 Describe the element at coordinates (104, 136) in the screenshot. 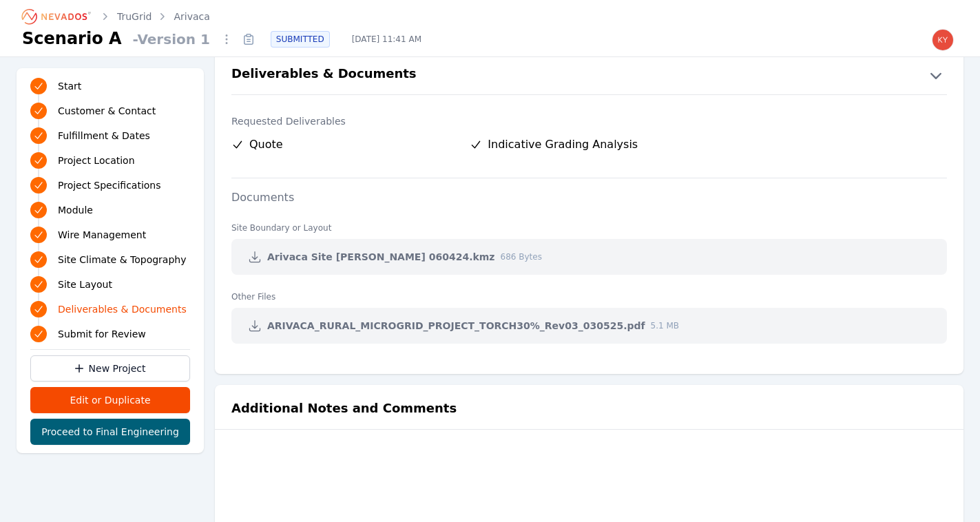

I see `span: Fulfillment & Dates` at that location.